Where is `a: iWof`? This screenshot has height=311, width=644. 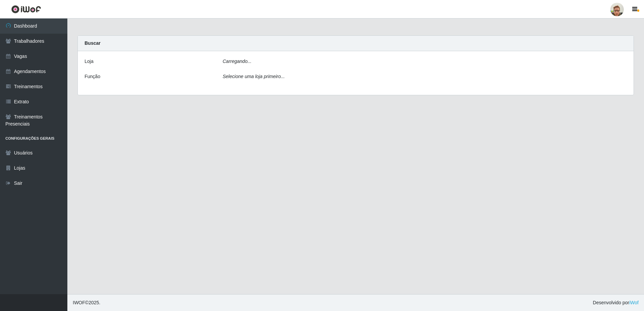 a: iWof is located at coordinates (634, 303).